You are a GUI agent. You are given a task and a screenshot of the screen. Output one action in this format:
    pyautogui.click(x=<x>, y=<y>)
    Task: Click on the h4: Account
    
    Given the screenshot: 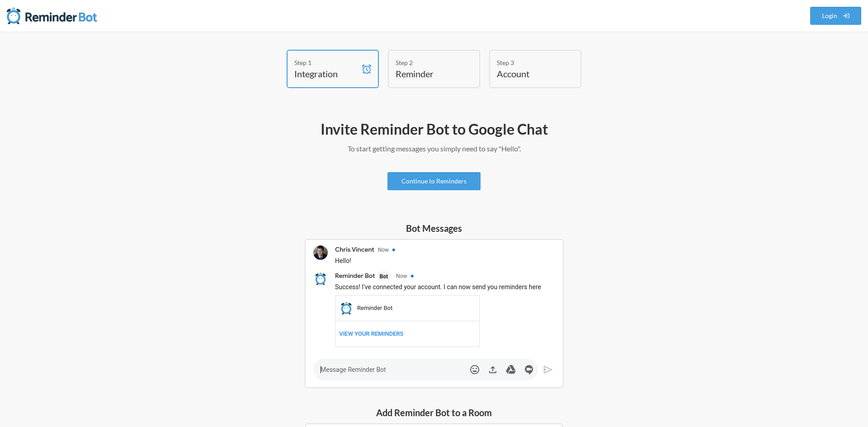 What is the action you would take?
    pyautogui.click(x=528, y=74)
    